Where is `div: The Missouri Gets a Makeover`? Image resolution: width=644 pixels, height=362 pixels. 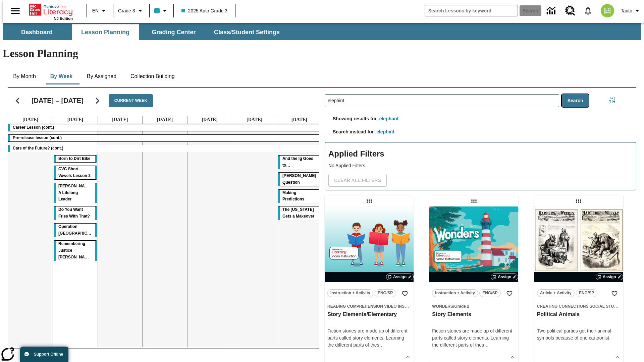 div: The Missouri Gets a Makeover is located at coordinates (299, 213).